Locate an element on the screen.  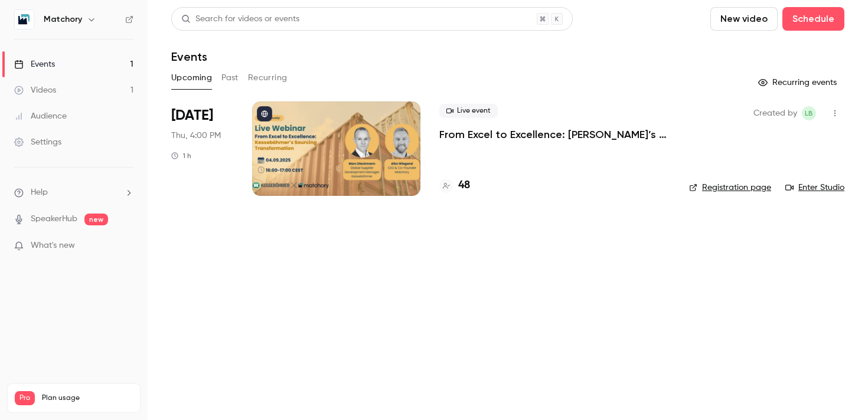
span: Pro is located at coordinates (25, 399).